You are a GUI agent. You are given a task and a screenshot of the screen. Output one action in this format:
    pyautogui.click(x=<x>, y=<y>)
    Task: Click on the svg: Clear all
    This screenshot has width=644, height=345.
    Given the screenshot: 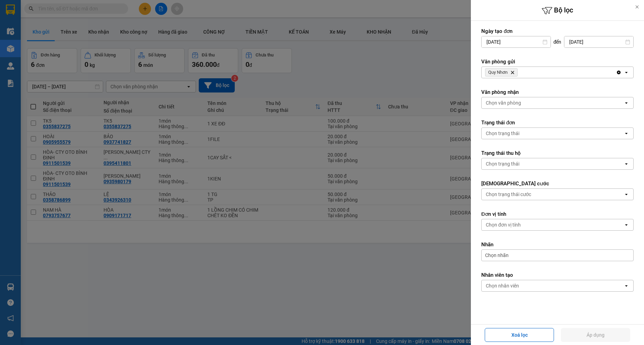 What is the action you would take?
    pyautogui.click(x=619, y=72)
    